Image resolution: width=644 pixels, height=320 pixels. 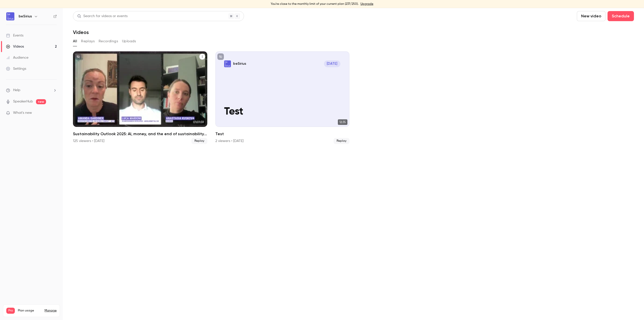 What do you see at coordinates (15, 35) in the screenshot?
I see `div: Events` at bounding box center [15, 35].